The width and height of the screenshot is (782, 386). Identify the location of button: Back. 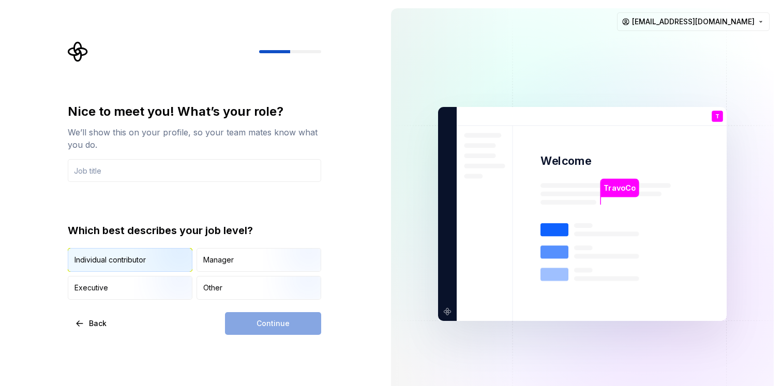
(92, 324).